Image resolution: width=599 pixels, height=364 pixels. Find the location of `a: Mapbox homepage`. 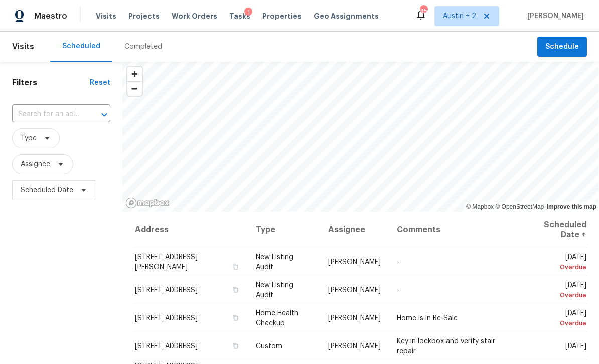

a: Mapbox homepage is located at coordinates (147, 202).